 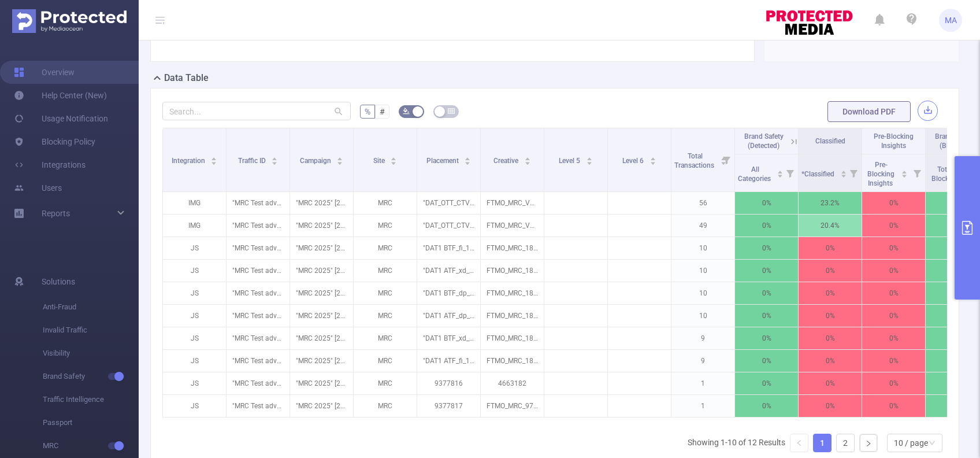 What do you see at coordinates (91, 330) in the screenshot?
I see `span: Invalid Traffic` at bounding box center [91, 330].